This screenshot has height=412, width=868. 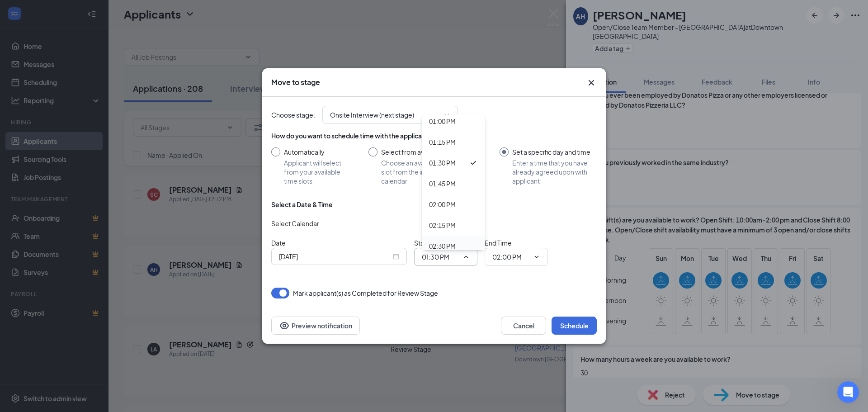 I want to click on div: 01:15 PM, so click(x=443, y=142).